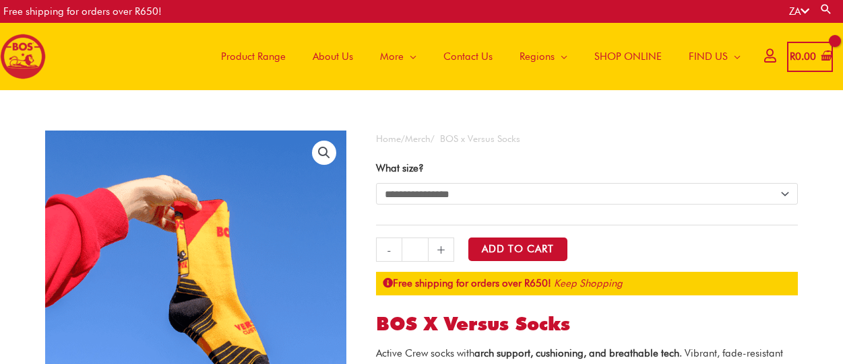 This screenshot has height=364, width=843. What do you see at coordinates (253, 57) in the screenshot?
I see `a: Product Range` at bounding box center [253, 57].